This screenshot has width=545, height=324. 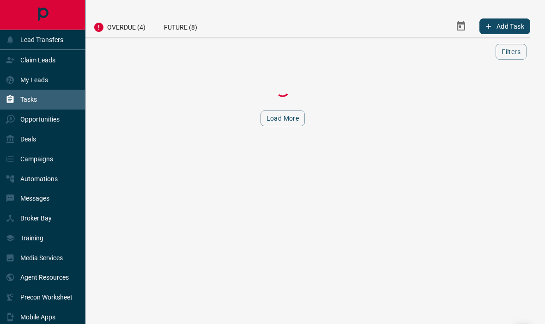 What do you see at coordinates (181, 26) in the screenshot?
I see `div: Future (8)` at bounding box center [181, 26].